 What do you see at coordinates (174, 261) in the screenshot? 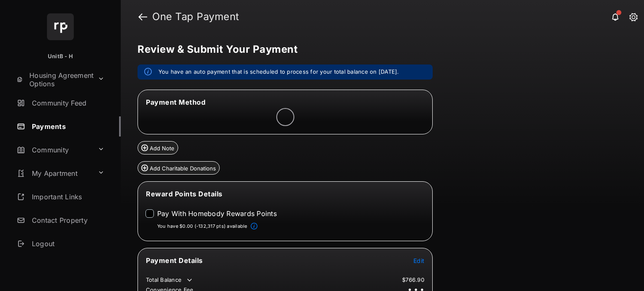
I see `span: Payment Details` at bounding box center [174, 261].